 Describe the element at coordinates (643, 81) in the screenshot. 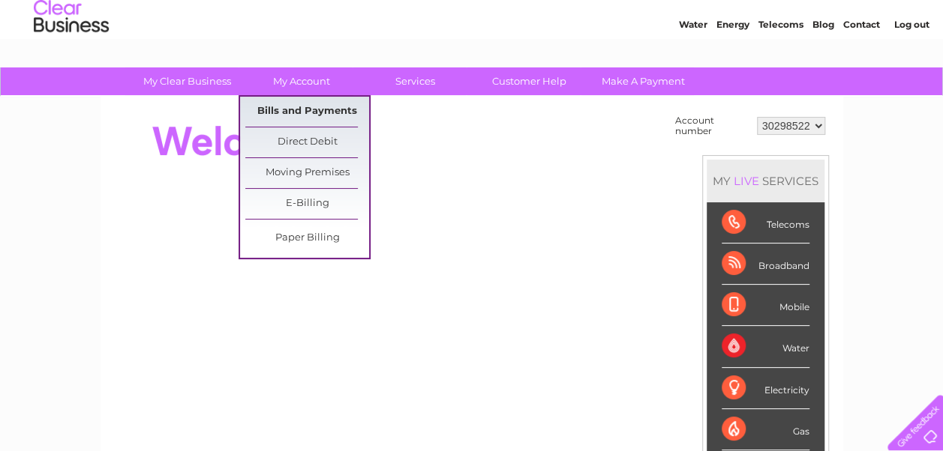

I see `a: Make A Payment` at that location.